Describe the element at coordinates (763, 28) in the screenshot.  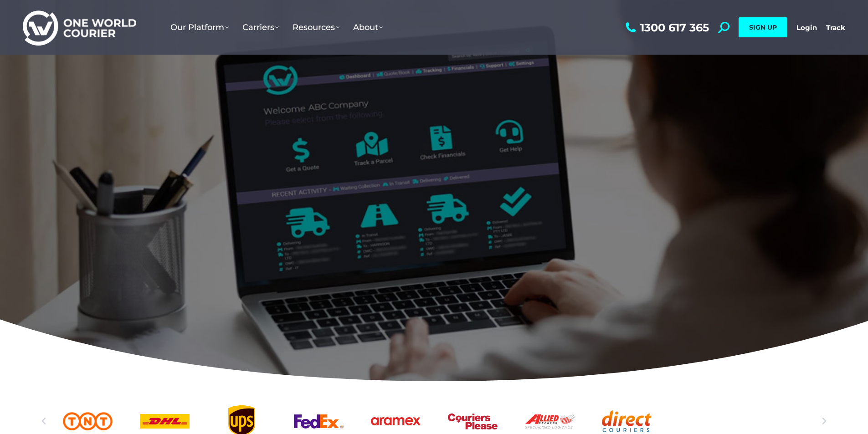
I see `a: SIGN UP` at that location.